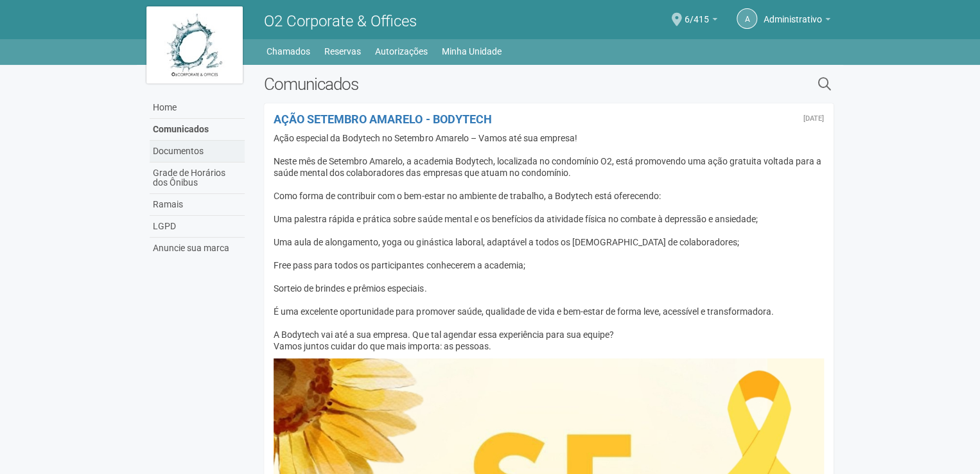 This screenshot has height=474, width=980. I want to click on div: Ação especial da Bodytech no Setembro Amarelo – Vamos até sua empresa! Neste mês de Setembro Amar..., so click(549, 242).